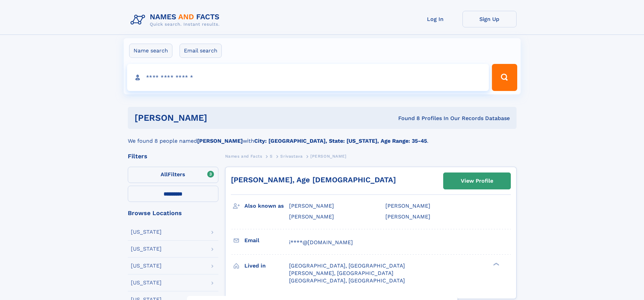 This screenshot has width=644, height=300. Describe the element at coordinates (291, 156) in the screenshot. I see `span: Srivastava` at that location.